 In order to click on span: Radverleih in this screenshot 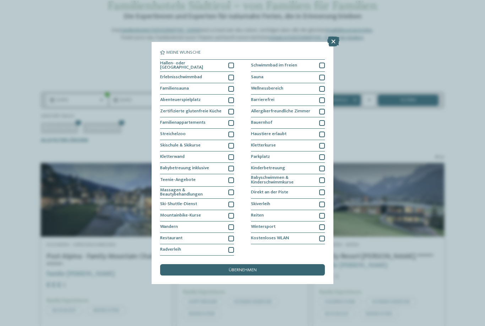, I will do `click(170, 249)`.